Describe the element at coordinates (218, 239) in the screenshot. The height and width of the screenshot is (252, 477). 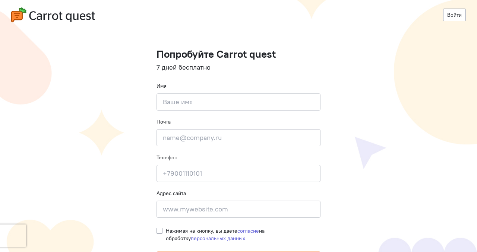
I see `a: персональных данных` at that location.